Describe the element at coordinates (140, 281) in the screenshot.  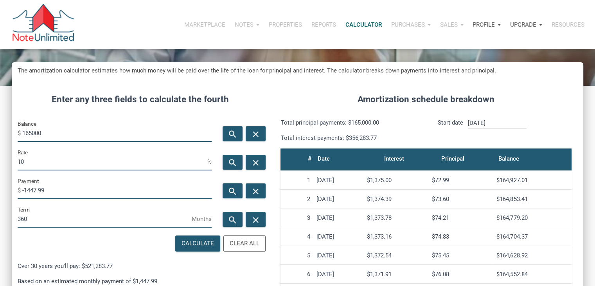
I see `p: Based on an estimated monthly payment of $1,447.99` at that location.